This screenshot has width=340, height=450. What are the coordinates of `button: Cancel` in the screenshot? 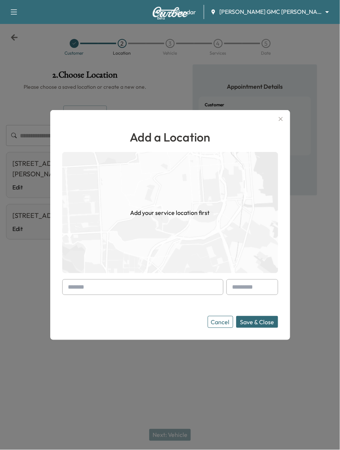 It's located at (220, 322).